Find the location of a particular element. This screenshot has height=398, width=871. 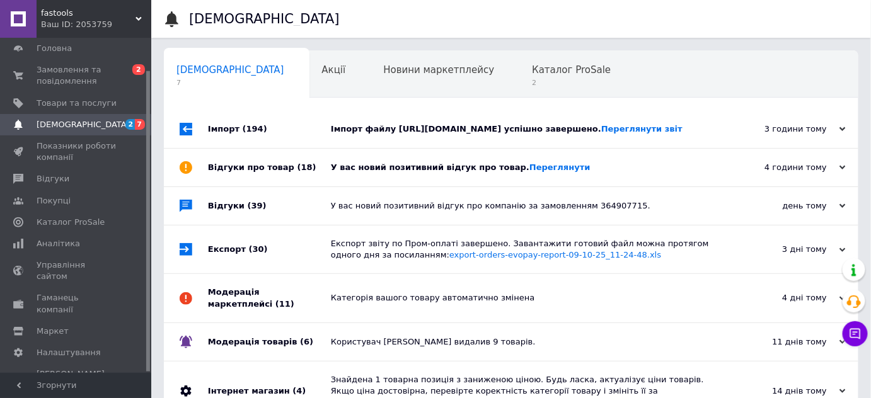

button: Чат з покупцем is located at coordinates (856, 334).